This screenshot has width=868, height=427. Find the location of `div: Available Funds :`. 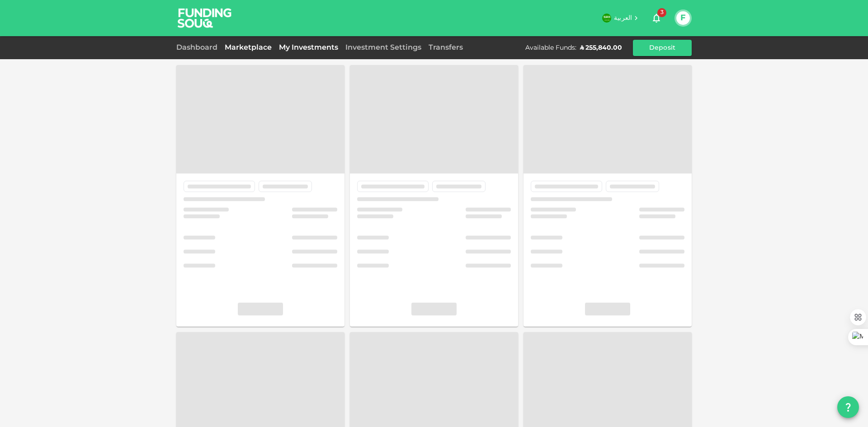

div: Available Funds : is located at coordinates (551, 48).